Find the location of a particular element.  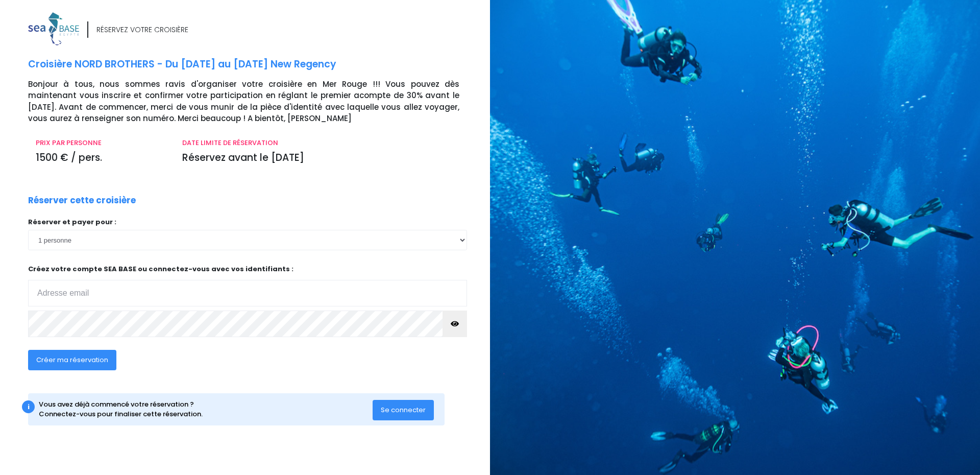

span: Créer ma réservation is located at coordinates (72, 359).